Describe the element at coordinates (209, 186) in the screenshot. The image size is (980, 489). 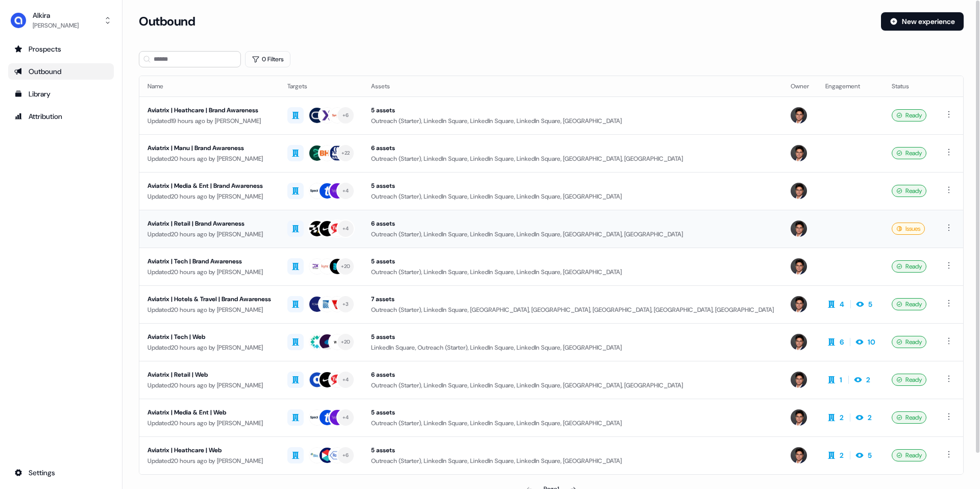
I see `div: Aviatrix | Media & Ent | Brand Awareness` at that location.